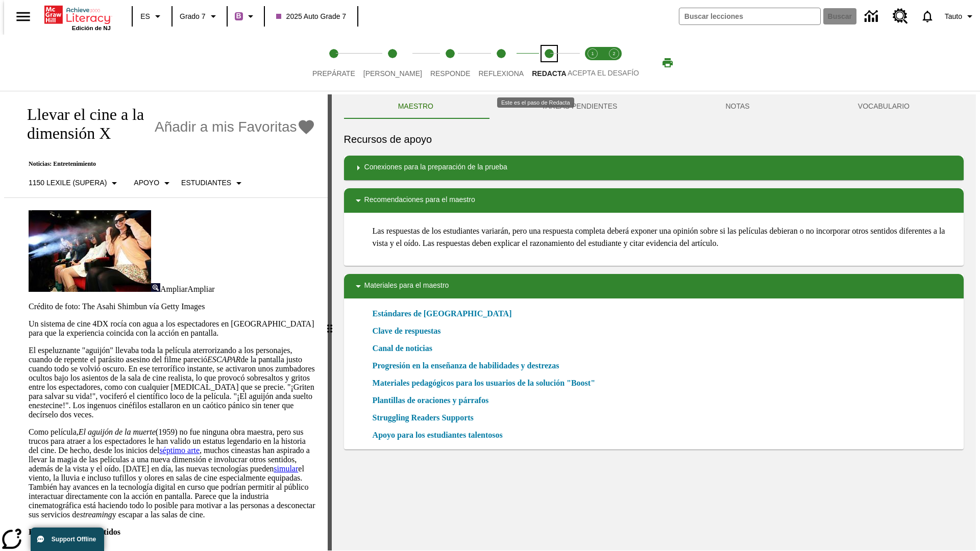  What do you see at coordinates (334, 74) in the screenshot?
I see `span: Prepárate` at bounding box center [334, 74].